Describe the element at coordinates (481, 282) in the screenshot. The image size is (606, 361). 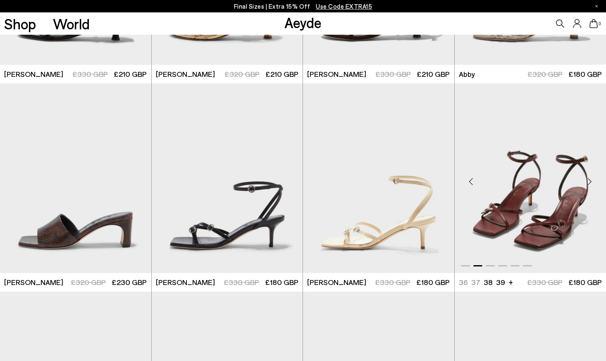
I see `ul: variant` at that location.